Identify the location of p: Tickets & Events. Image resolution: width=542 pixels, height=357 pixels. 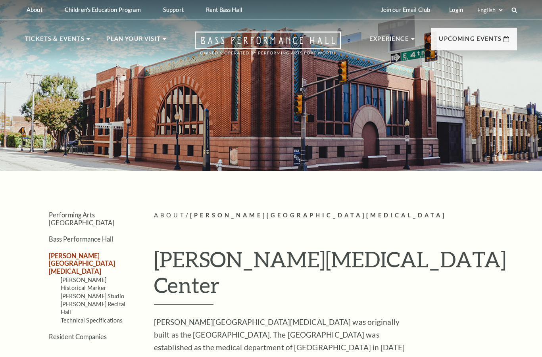
(55, 41).